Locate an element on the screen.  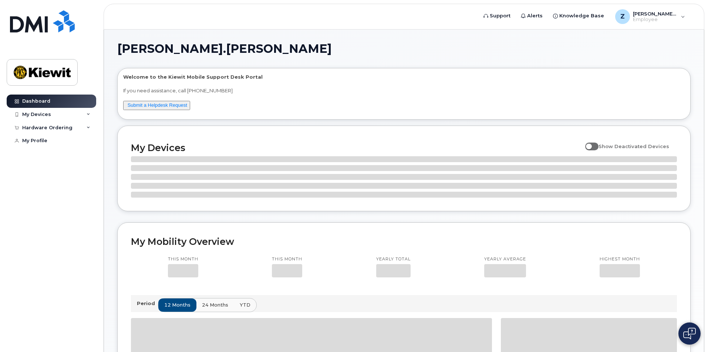
p: Highest month is located at coordinates (619, 260).